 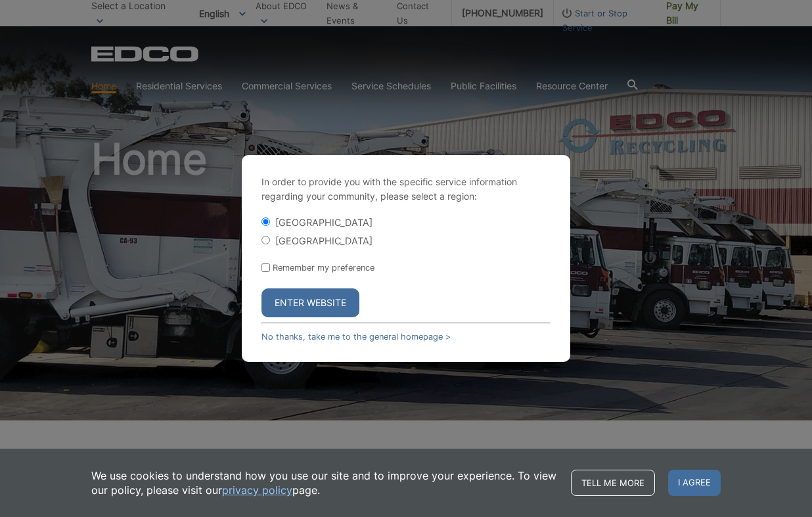 I want to click on p: We use cookies to understand how you use our site and to improve your experience. To view our pol..., so click(x=324, y=482).